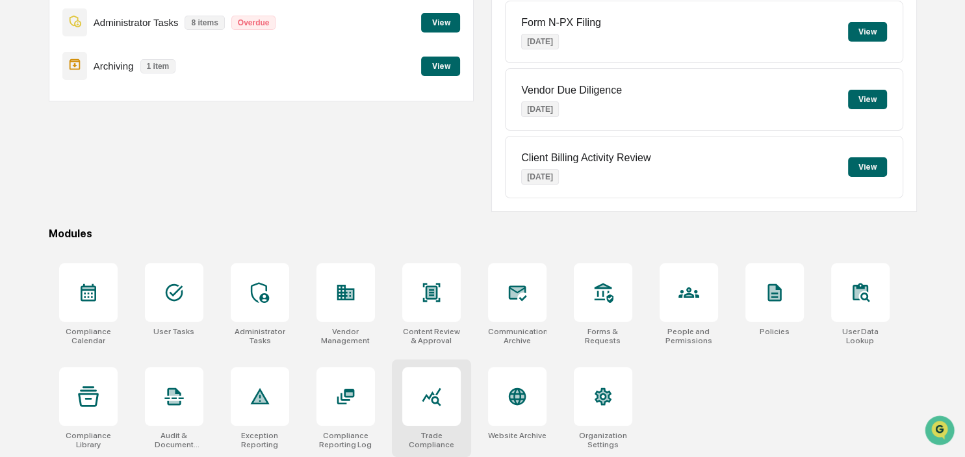  I want to click on div: Compliance Library, so click(88, 440).